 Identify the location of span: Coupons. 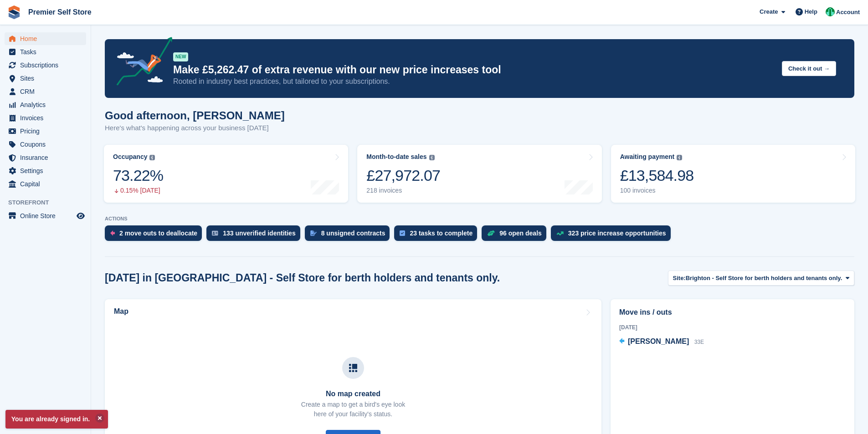
(48, 144).